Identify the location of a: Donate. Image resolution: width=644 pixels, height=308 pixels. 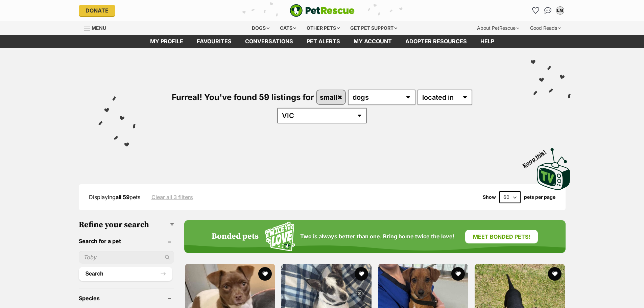
(97, 11).